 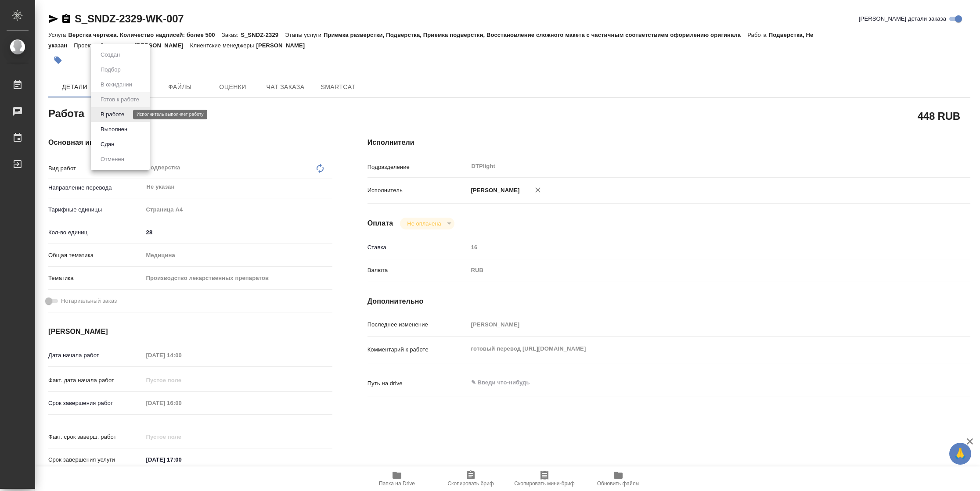 I want to click on button: В ожидании, so click(x=116, y=85).